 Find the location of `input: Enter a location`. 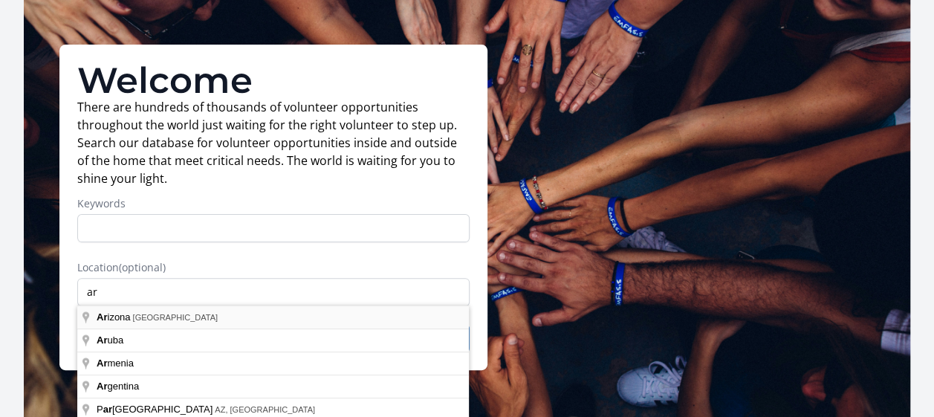

input: Enter a location is located at coordinates (273, 292).